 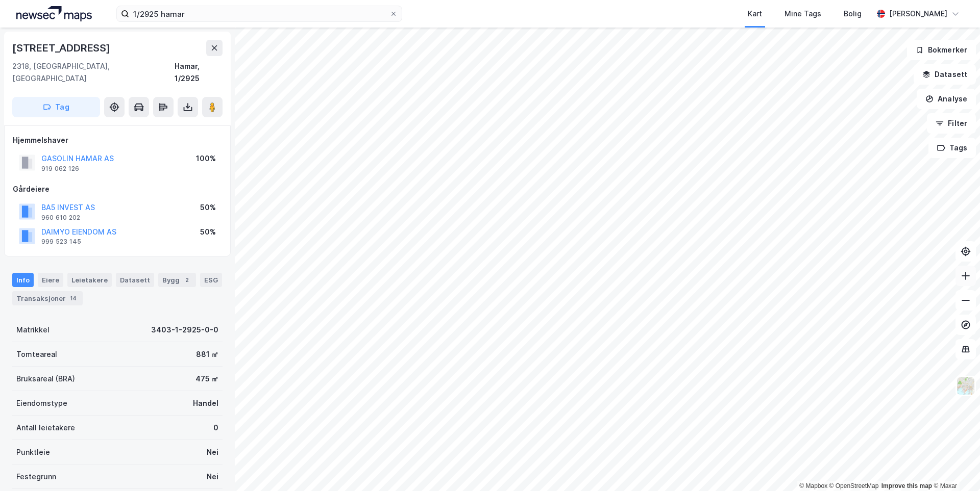 I want to click on button: Tag, so click(x=56, y=107).